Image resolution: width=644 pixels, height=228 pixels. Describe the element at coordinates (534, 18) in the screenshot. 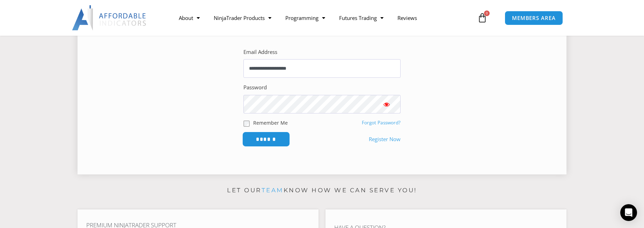

I see `a: MEMBERS AREA` at that location.